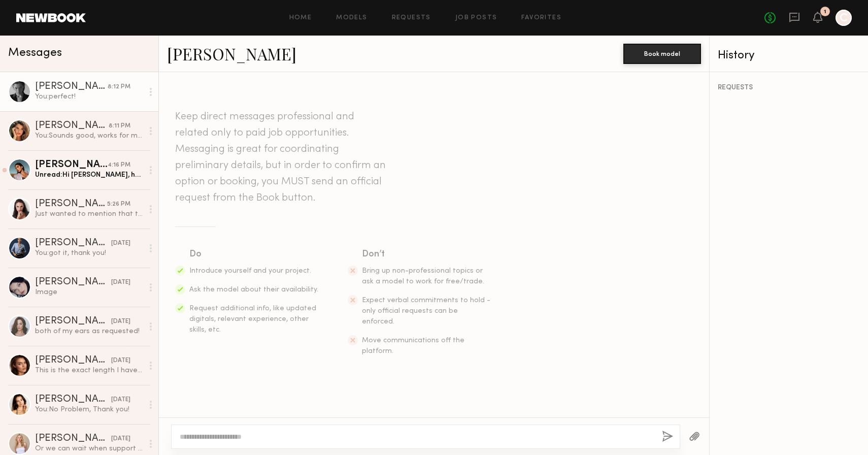  I want to click on div: 1, so click(825, 12).